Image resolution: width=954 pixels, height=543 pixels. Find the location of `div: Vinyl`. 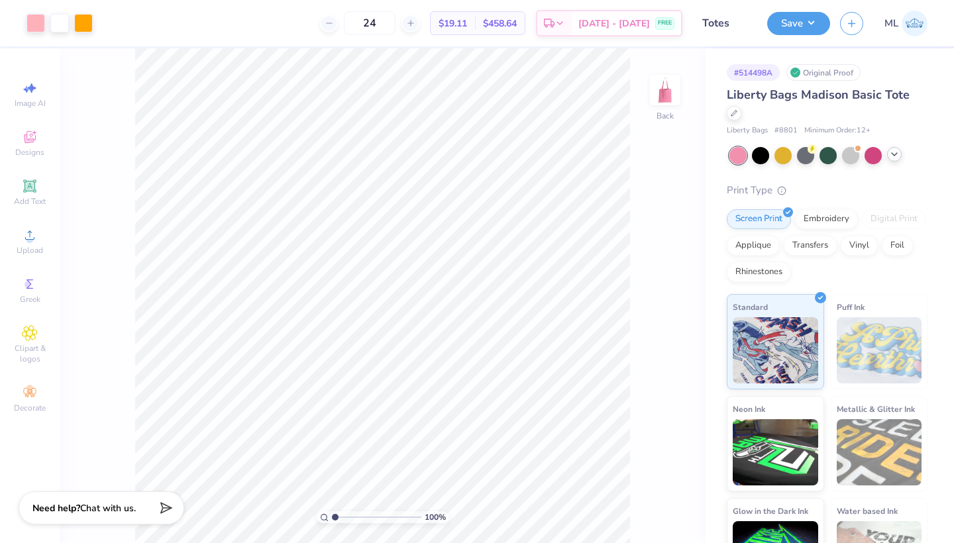

div: Vinyl is located at coordinates (860, 246).